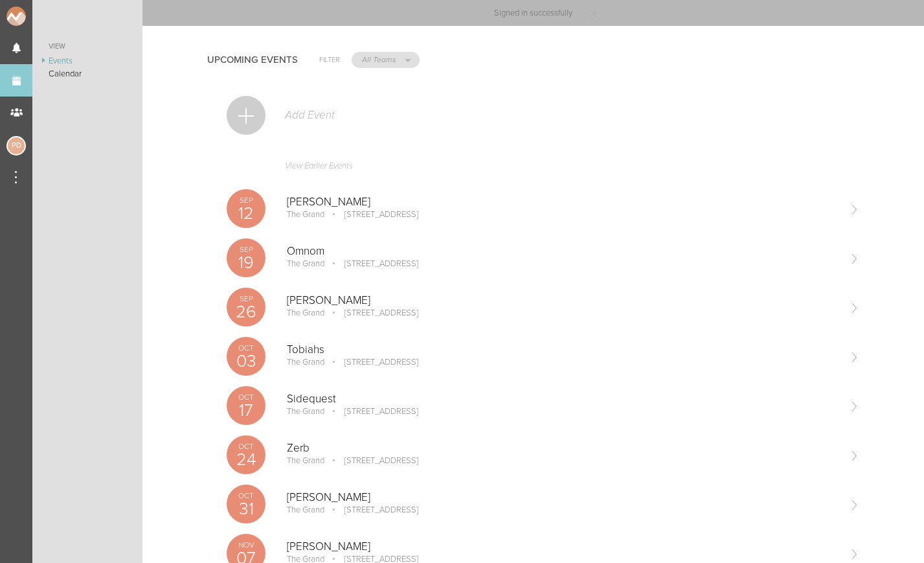 This screenshot has width=924, height=563. Describe the element at coordinates (88, 61) in the screenshot. I see `a: Events` at that location.